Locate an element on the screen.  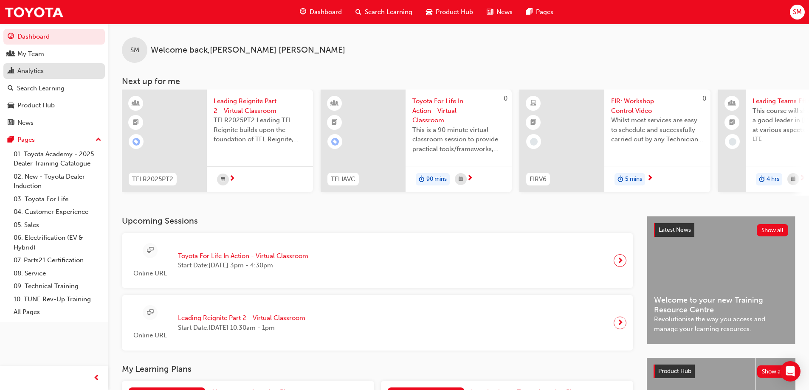
span: FIRV6 is located at coordinates (538, 179).